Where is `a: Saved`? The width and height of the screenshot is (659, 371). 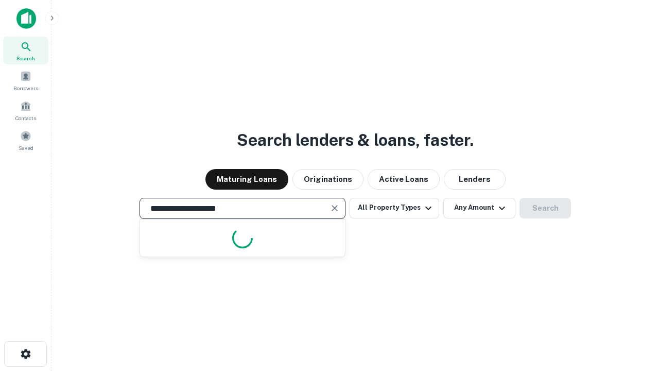
a: Saved is located at coordinates (26, 140).